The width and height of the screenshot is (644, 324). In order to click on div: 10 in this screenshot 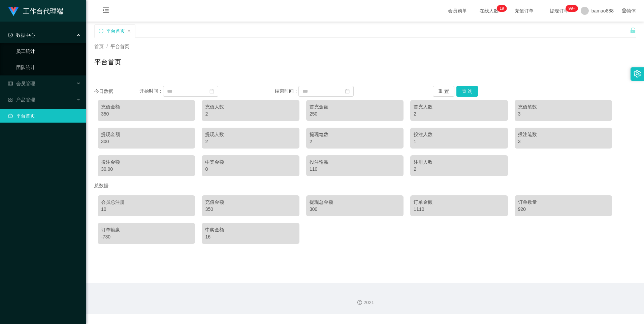, I will do `click(146, 209)`.